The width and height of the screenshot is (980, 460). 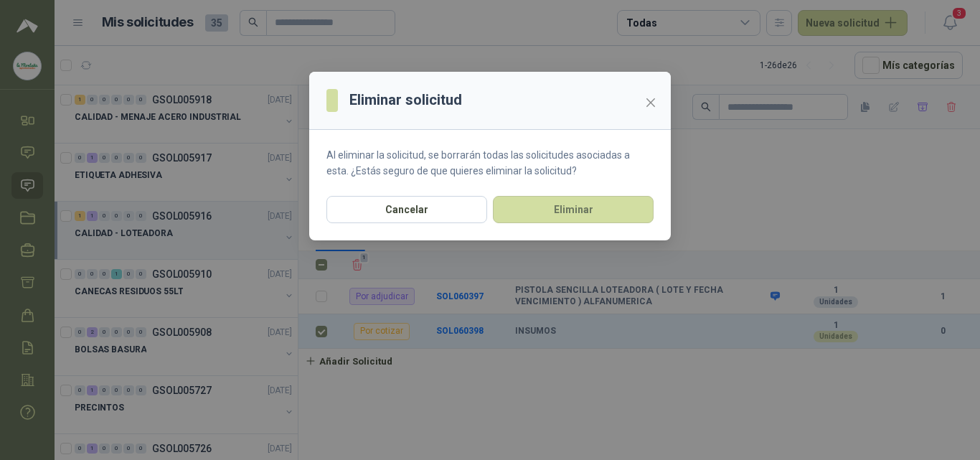 I want to click on span: close, so click(x=650, y=103).